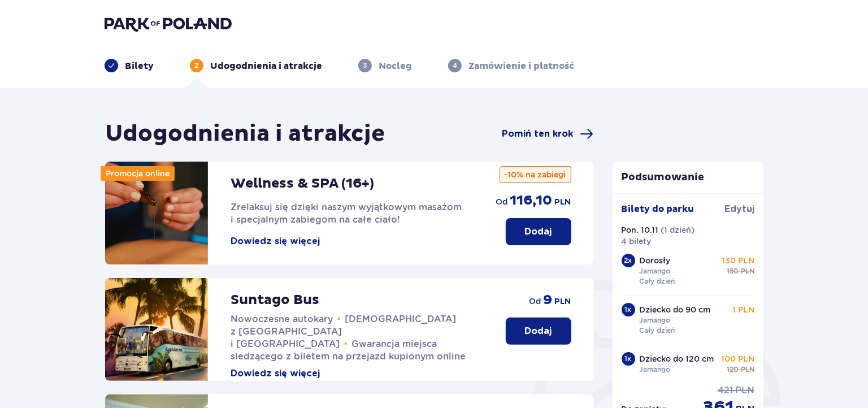 Image resolution: width=868 pixels, height=408 pixels. What do you see at coordinates (302, 184) in the screenshot?
I see `p: Wellness & SPA (16+)` at bounding box center [302, 184].